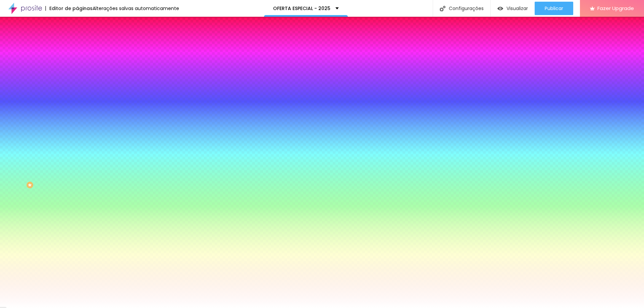 This screenshot has height=308, width=644. What do you see at coordinates (136, 9) in the screenshot?
I see `div: Alterações salvas automaticamente` at bounding box center [136, 9].